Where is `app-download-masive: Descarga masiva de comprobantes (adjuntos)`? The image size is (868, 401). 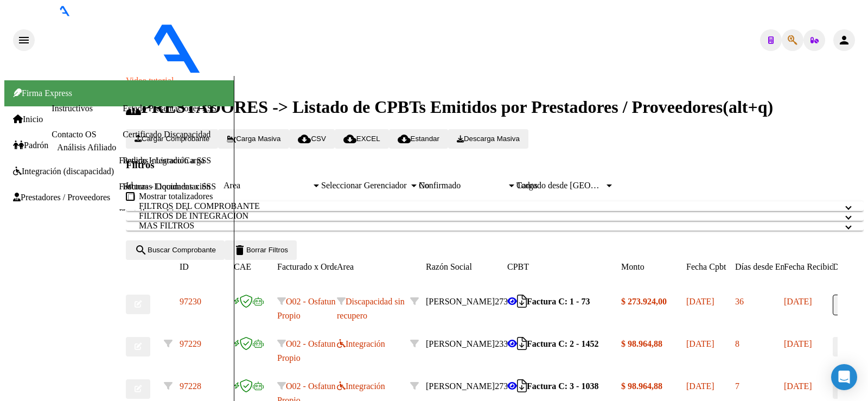
app-download-masive: Descarga masiva de comprobantes (adjuntos) is located at coordinates (488, 138).